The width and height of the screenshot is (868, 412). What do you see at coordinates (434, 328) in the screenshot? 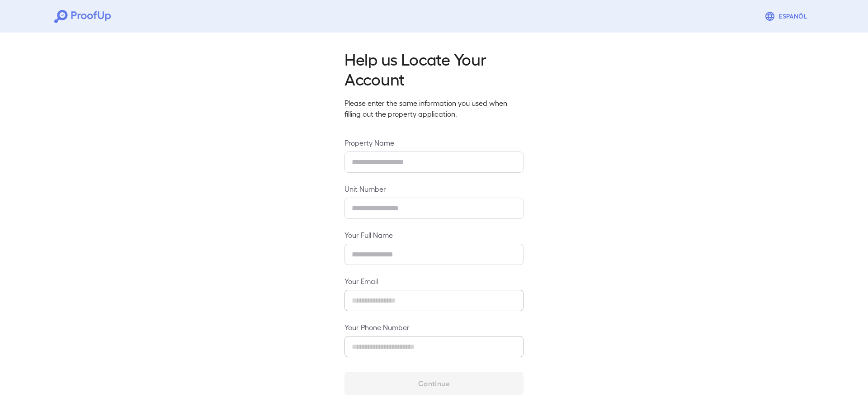
I see `label: Your Phone Number` at bounding box center [434, 328].